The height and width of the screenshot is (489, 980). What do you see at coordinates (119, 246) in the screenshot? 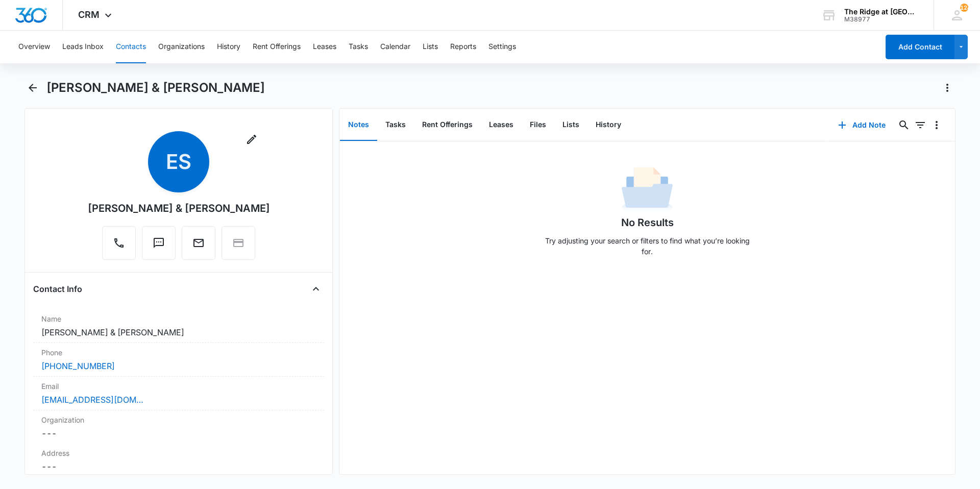
I see `a: Call` at bounding box center [119, 246].